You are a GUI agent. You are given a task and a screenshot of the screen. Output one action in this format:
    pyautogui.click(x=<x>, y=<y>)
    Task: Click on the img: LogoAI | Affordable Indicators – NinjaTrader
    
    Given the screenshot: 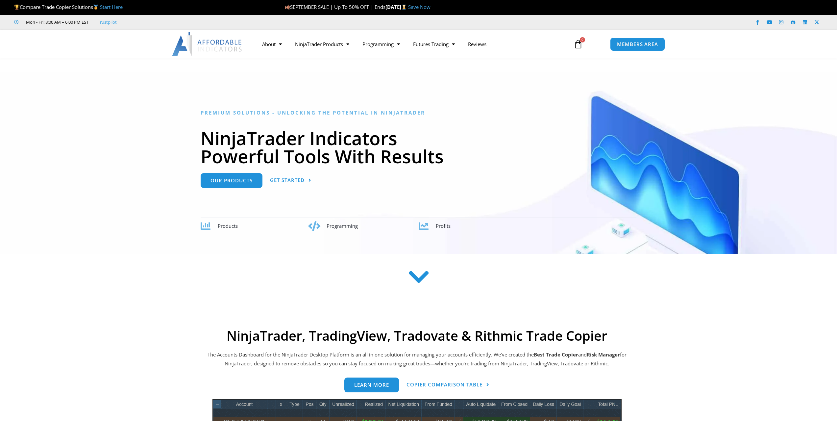 What is the action you would take?
    pyautogui.click(x=207, y=44)
    